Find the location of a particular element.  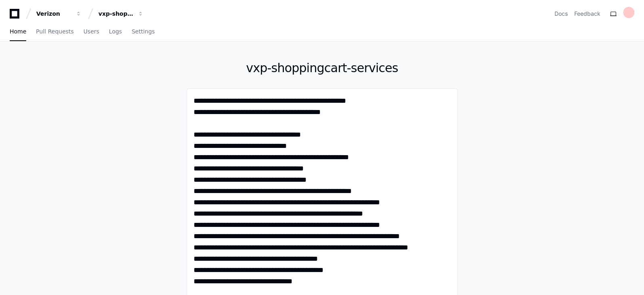

span: Home is located at coordinates (18, 31).